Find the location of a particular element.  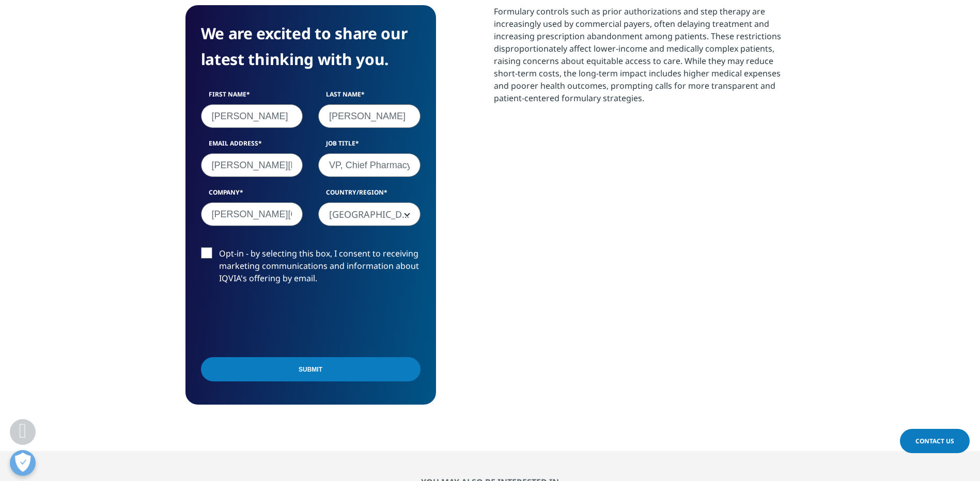

label: Last Name is located at coordinates (370, 97).